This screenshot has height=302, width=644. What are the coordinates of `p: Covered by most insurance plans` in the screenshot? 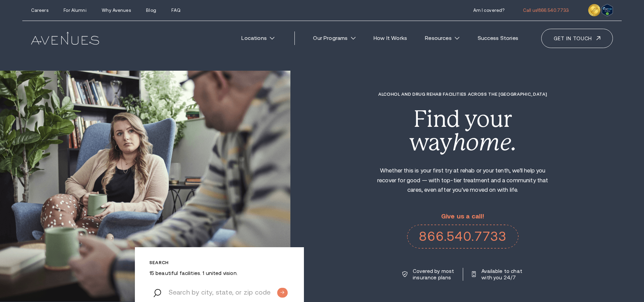 It's located at (434, 274).